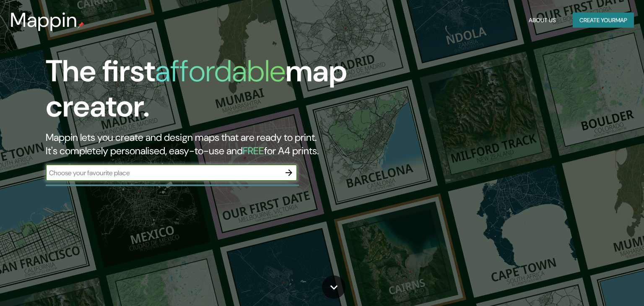 The image size is (644, 306). I want to click on h3: Mappin, so click(43, 20).